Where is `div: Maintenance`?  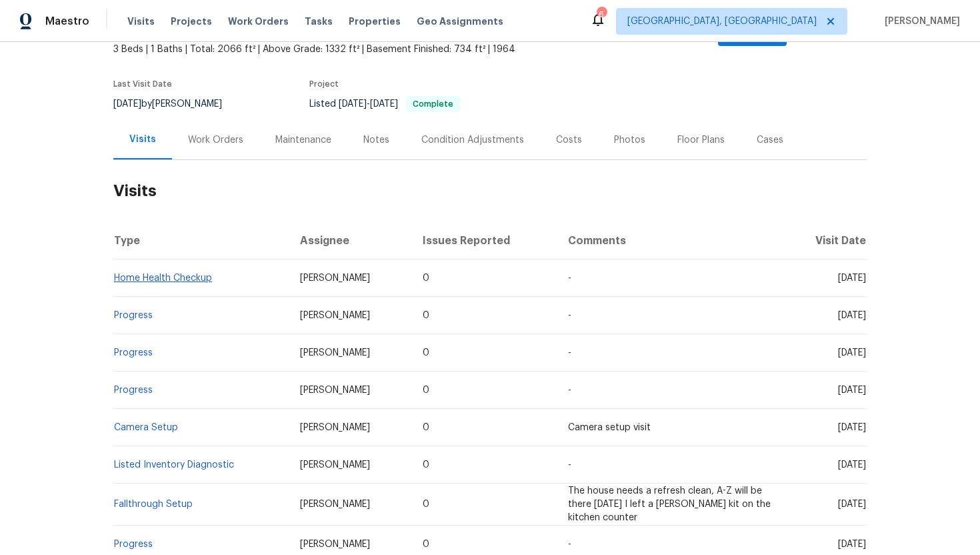 div: Maintenance is located at coordinates (304, 140).